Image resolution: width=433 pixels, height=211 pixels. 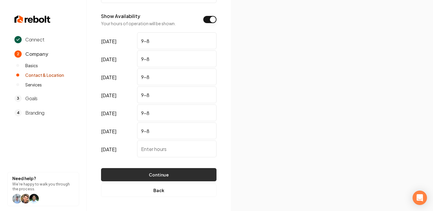 What do you see at coordinates (159, 190) in the screenshot?
I see `button: Back` at bounding box center [159, 190].